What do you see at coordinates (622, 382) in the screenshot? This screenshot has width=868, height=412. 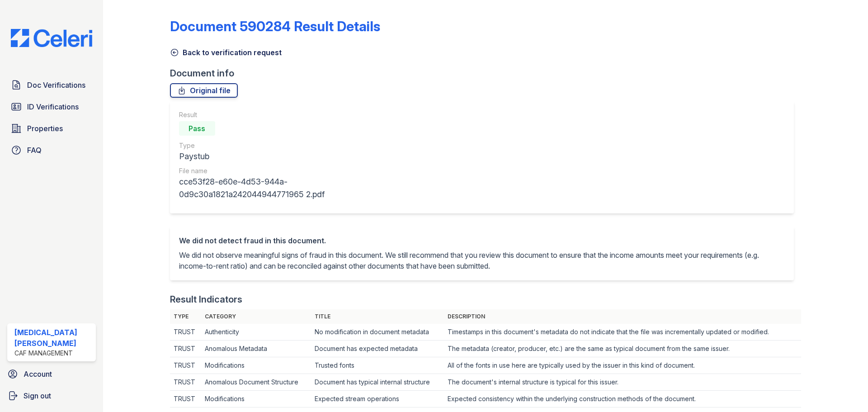 I see `td: The document's internal structure is typical for this issuer.` at bounding box center [622, 382].